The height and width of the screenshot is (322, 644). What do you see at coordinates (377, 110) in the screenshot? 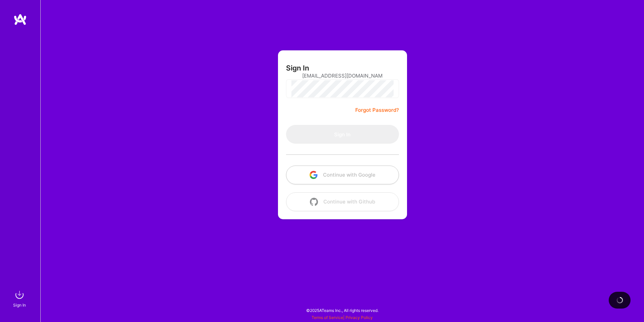
I see `a: Forgot Password?` at bounding box center [377, 110].